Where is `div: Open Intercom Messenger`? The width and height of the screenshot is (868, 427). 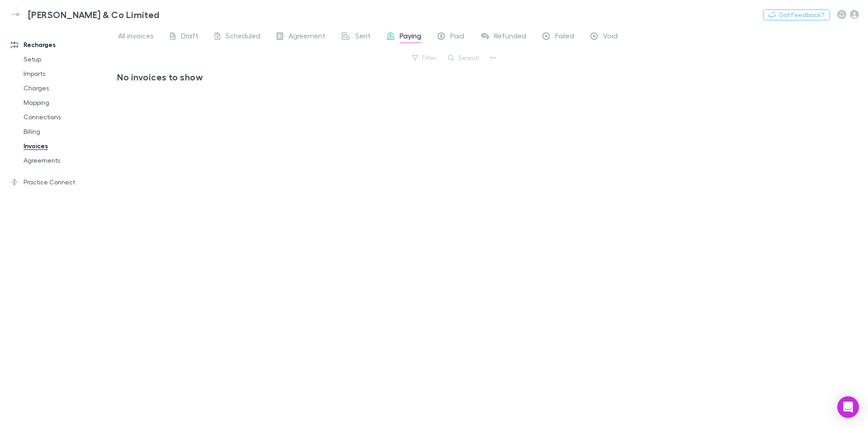
div: Open Intercom Messenger is located at coordinates (848, 407).